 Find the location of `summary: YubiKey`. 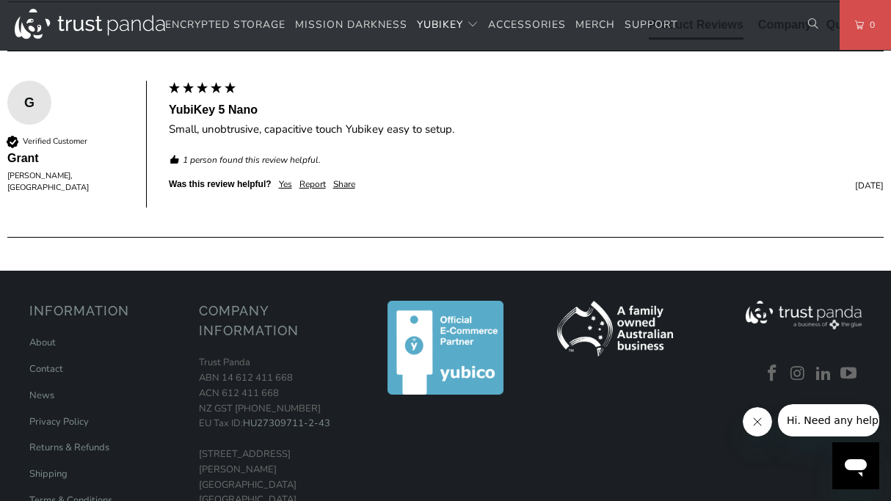

summary: YubiKey is located at coordinates (448, 25).